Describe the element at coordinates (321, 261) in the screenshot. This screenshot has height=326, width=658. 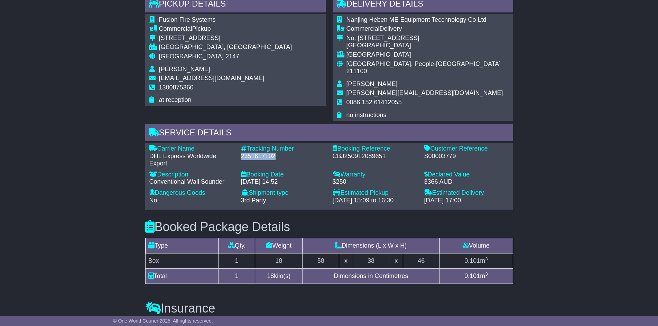
I see `td: 58` at that location.